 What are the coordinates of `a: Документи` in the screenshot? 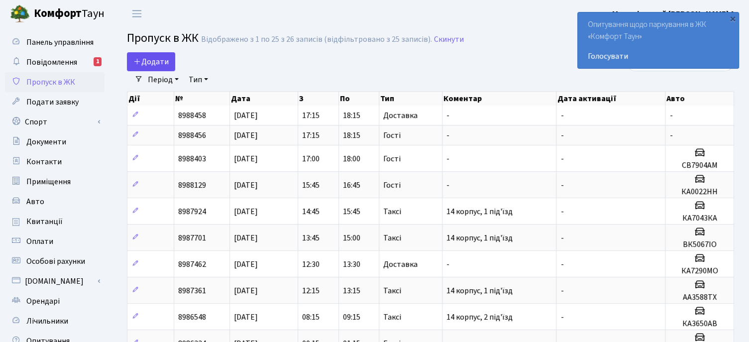 It's located at (55, 142).